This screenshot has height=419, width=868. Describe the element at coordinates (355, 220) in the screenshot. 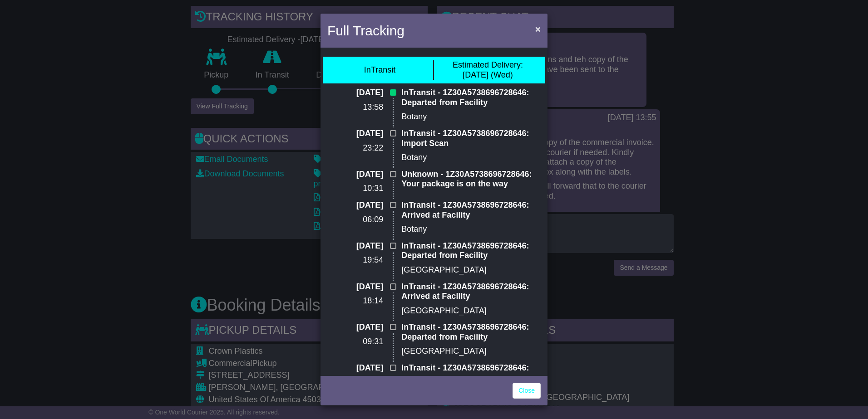

I see `p: 06:09` at that location.